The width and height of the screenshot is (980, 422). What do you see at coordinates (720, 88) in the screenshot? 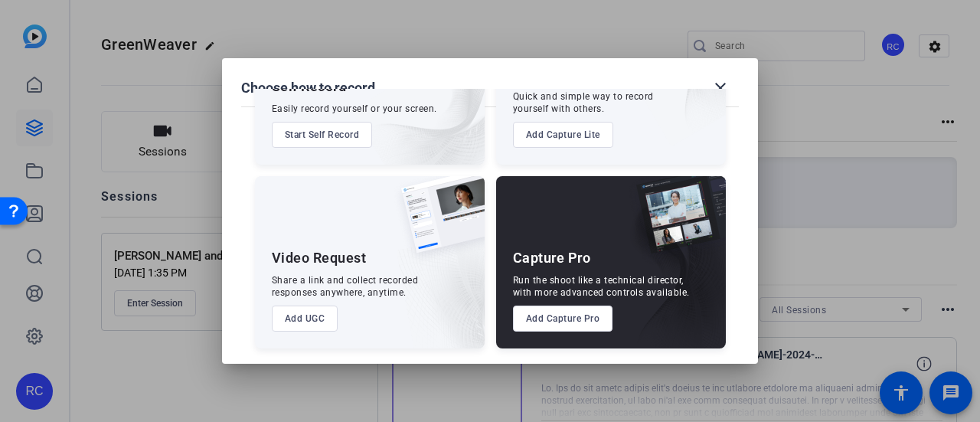
I see `mat-icon: close` at bounding box center [720, 88].